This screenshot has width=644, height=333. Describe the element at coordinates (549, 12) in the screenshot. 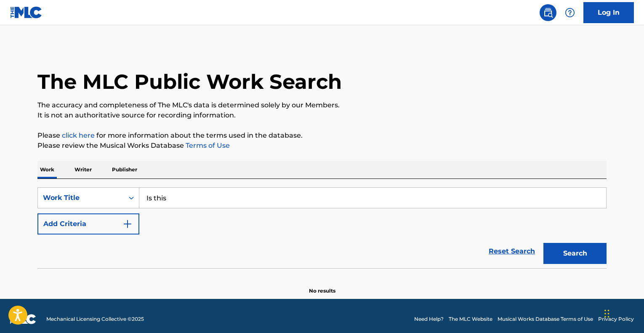

I see `a: Public Search` at that location.